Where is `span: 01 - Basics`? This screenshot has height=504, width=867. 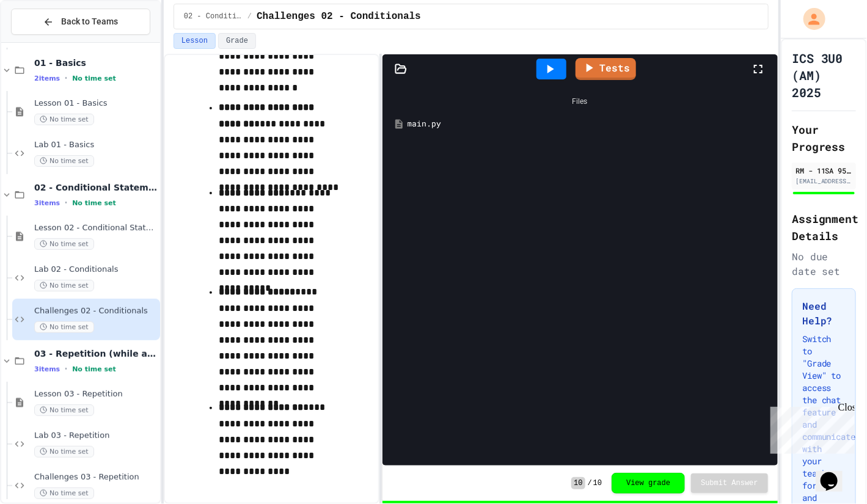 span: 01 - Basics is located at coordinates (96, 63).